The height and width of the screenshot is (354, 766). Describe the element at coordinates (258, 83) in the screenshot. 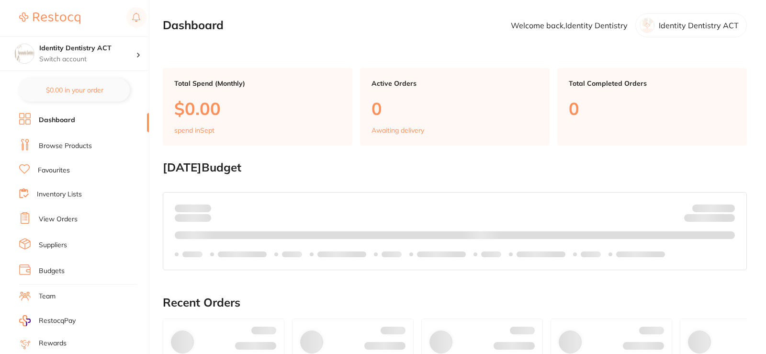

I see `p: Total Spend (Monthly)` at that location.